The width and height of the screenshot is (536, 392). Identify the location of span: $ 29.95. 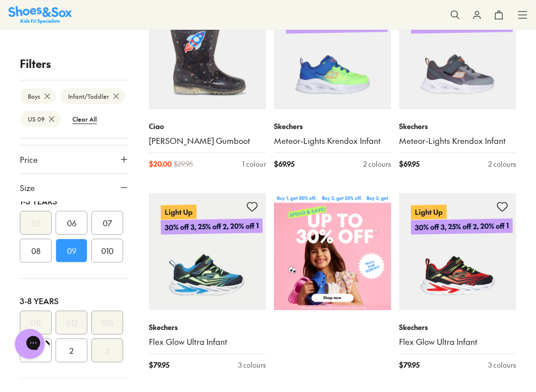
(183, 164).